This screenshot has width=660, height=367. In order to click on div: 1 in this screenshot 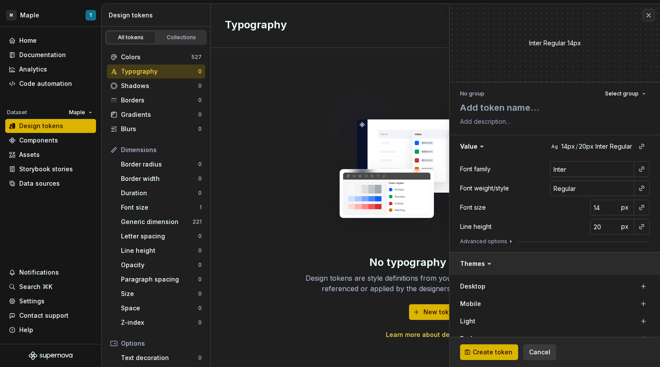, I will do `click(200, 208)`.